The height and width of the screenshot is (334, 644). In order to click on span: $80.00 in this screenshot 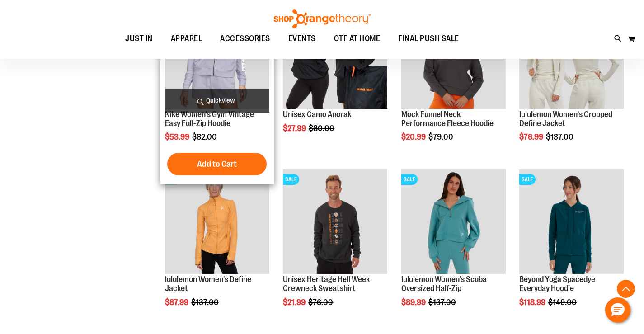, I will do `click(322, 128)`.